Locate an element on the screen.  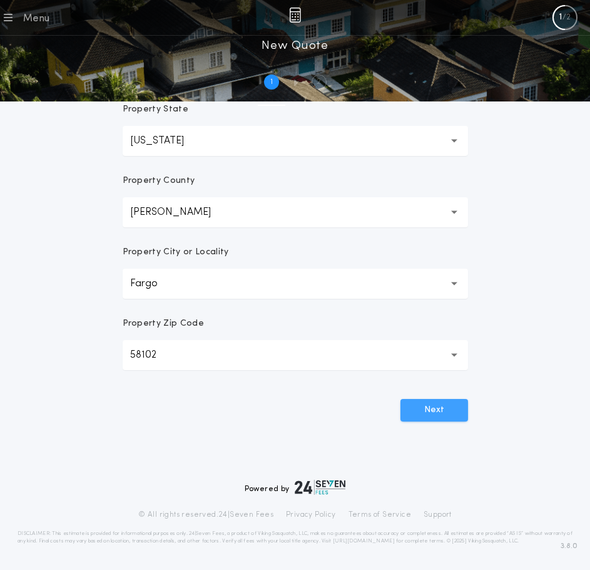
p: DISCLAIMER: This estimate is provided for informational purposes only. 24|Seven Fees, a product o... is located at coordinates (295, 537).